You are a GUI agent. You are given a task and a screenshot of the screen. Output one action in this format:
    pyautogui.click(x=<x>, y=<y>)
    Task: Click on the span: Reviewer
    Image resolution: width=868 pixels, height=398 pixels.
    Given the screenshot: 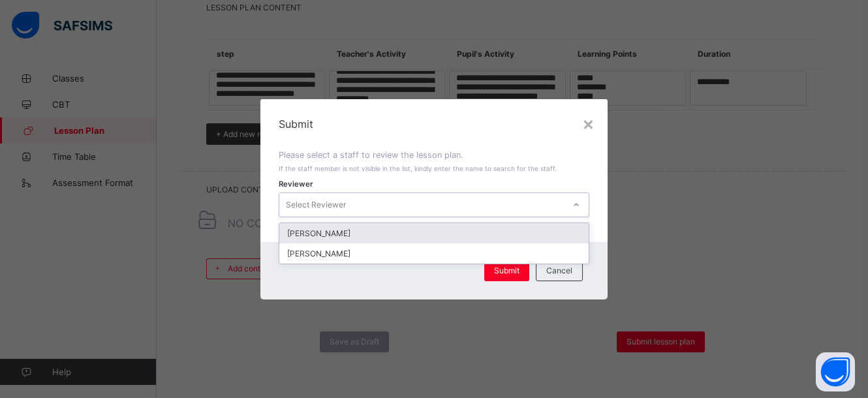 What is the action you would take?
    pyautogui.click(x=296, y=184)
    